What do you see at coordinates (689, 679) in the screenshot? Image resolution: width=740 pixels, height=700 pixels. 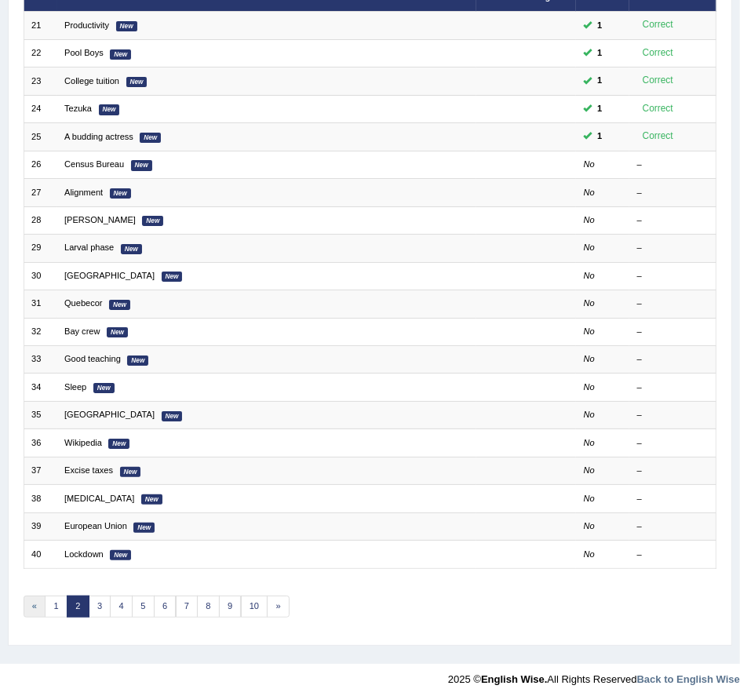 I see `a: Back to English Wise` at bounding box center [689, 679].